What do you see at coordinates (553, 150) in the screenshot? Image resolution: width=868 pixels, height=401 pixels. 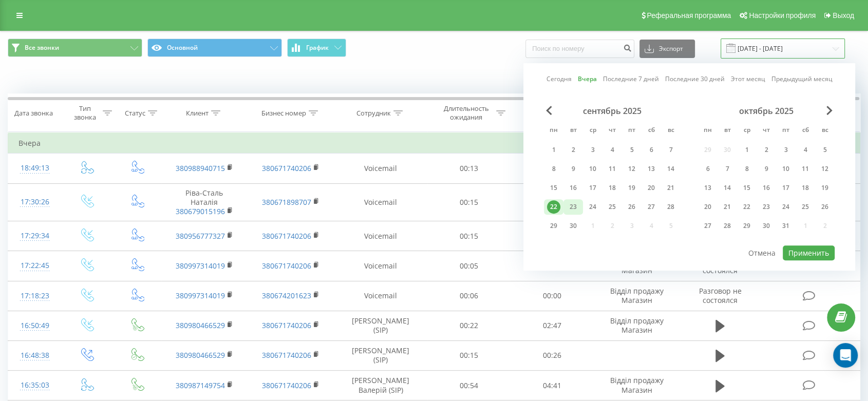 I see `div: пн 1 сент. 2025 г.` at bounding box center [553, 150].